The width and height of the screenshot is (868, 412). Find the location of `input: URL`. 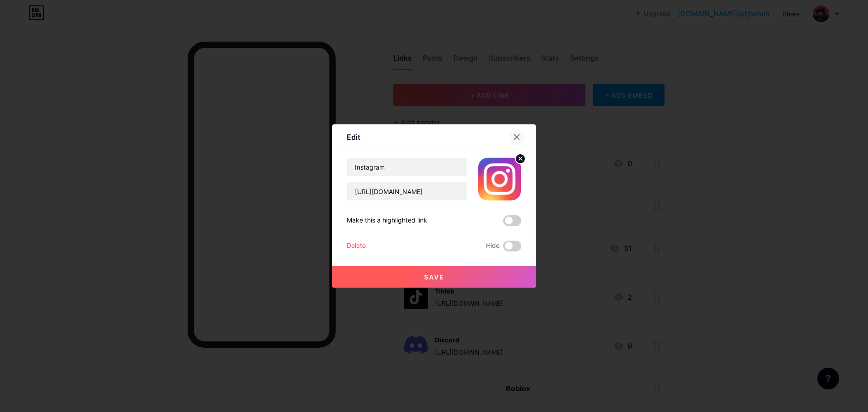

input: URL is located at coordinates (407, 191).